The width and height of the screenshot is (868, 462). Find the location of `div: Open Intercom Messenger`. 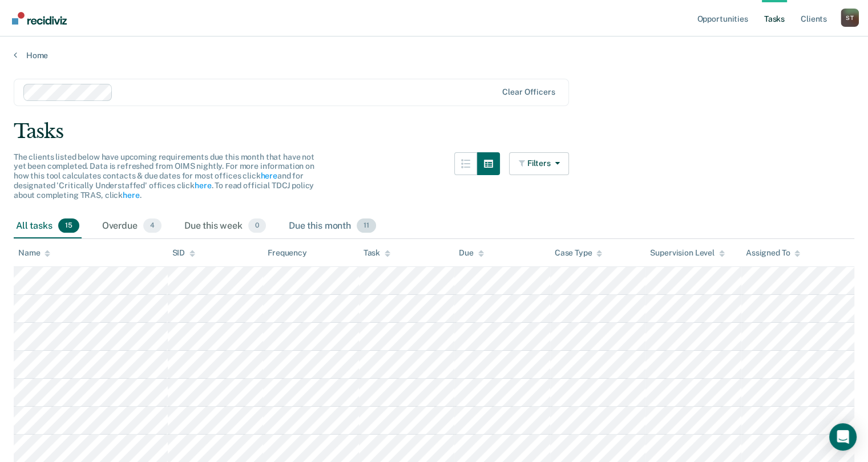

div: Open Intercom Messenger is located at coordinates (843, 437).